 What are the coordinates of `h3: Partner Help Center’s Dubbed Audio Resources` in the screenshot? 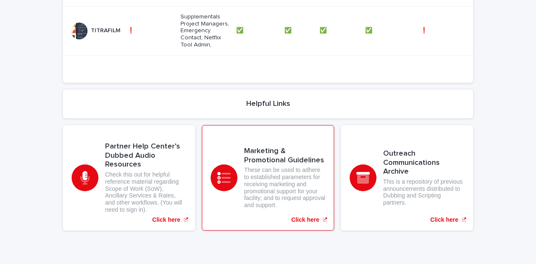 It's located at (146, 156).